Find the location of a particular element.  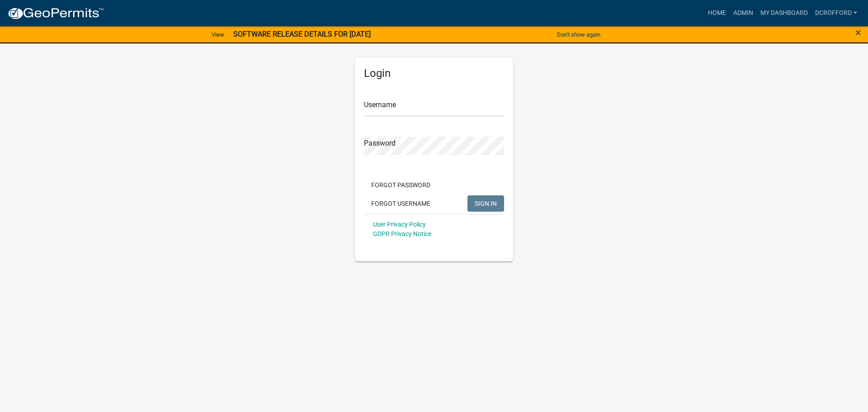

a: GDPR Privacy Notice is located at coordinates (402, 234).